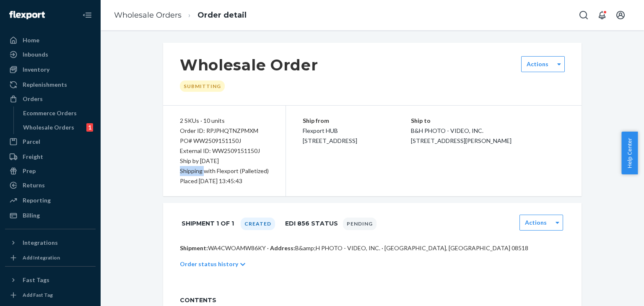  I want to click on div: Billing, so click(31, 216).